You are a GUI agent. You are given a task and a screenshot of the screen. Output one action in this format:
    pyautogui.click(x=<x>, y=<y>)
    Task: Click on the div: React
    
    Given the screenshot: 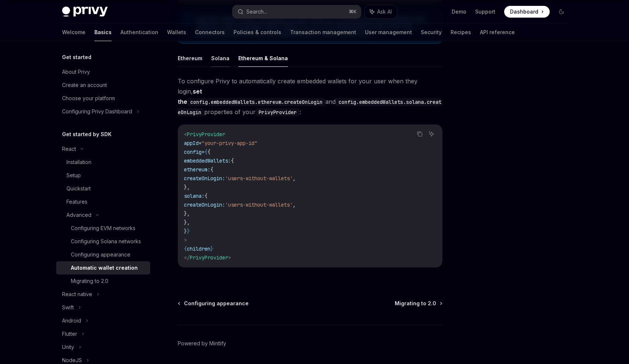 What is the action you would take?
    pyautogui.click(x=69, y=149)
    